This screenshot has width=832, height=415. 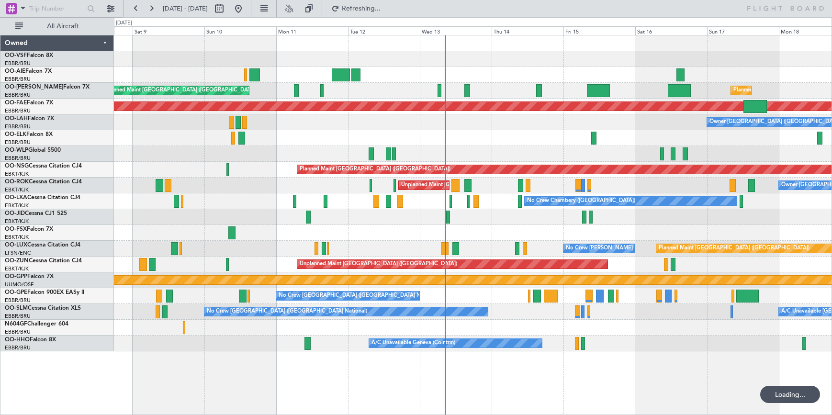 I want to click on span: OO-FAE, so click(x=16, y=103).